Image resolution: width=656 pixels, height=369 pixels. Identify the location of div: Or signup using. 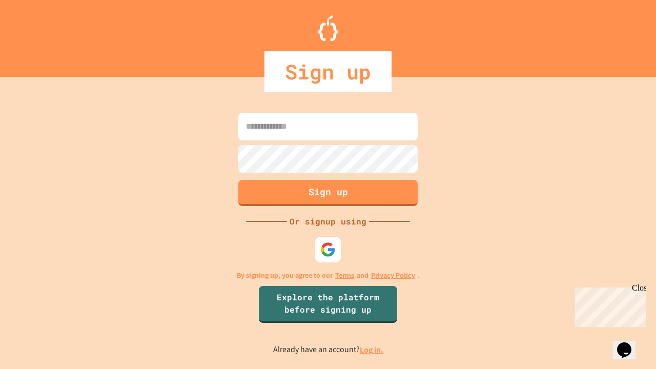
(328, 221).